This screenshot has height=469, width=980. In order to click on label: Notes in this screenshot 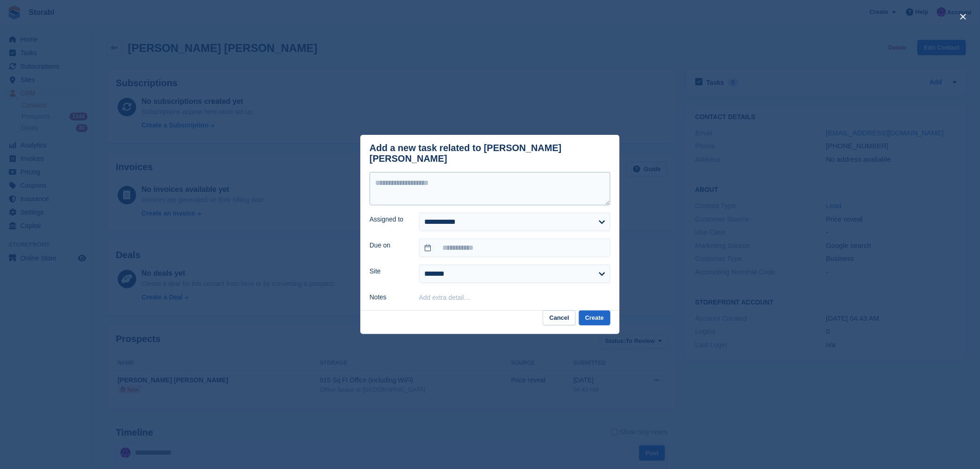, I will do `click(389, 297)`.